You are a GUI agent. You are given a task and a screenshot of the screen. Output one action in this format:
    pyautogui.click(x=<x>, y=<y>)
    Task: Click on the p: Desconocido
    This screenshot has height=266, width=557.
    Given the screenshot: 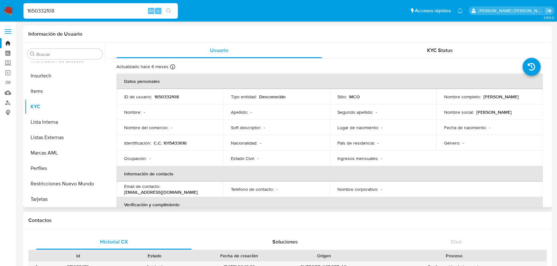 What is the action you would take?
    pyautogui.click(x=272, y=97)
    